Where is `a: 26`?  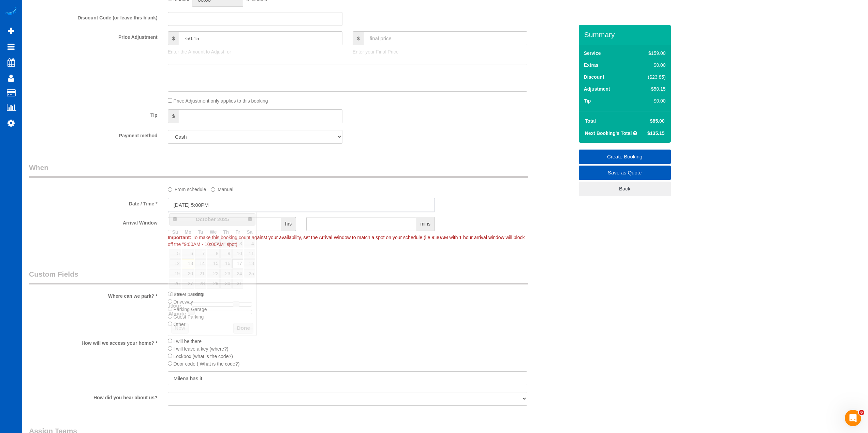 a: 26 is located at coordinates (175, 284).